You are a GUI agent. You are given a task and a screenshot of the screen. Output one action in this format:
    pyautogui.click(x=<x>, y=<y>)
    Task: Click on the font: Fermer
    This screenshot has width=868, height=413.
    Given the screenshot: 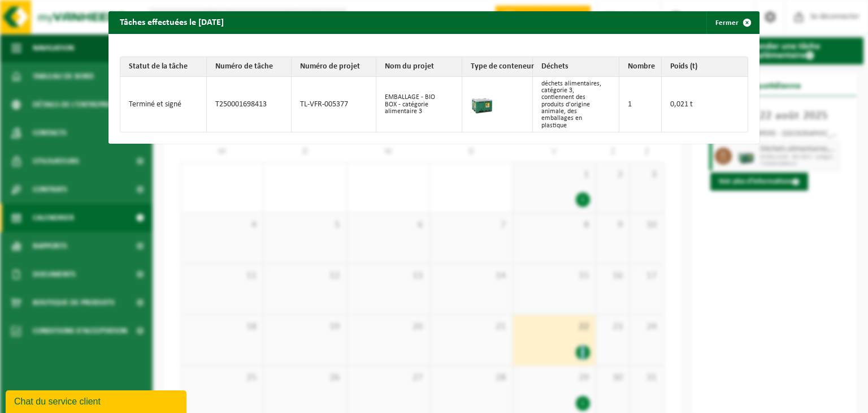 What is the action you would take?
    pyautogui.click(x=727, y=23)
    